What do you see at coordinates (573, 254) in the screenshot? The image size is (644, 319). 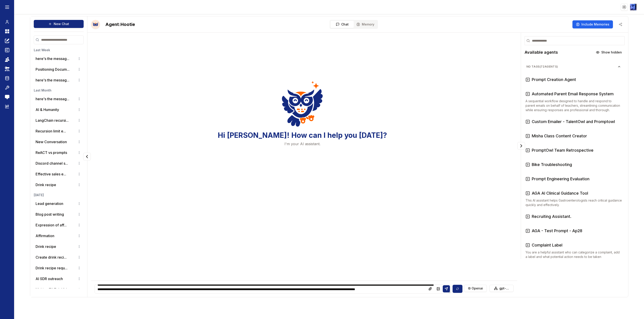 I see `p: You are a helpful assistant who can categorize a complaint, add a label and what potential action...` at bounding box center [573, 254].